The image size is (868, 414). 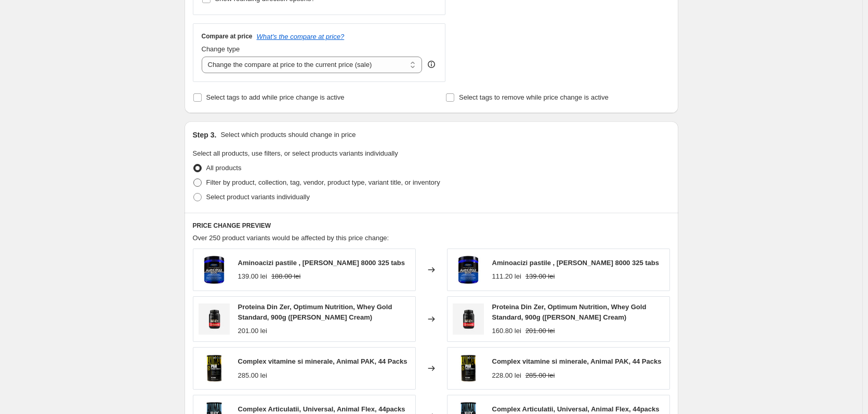 I want to click on h3: Compare at price, so click(x=227, y=37).